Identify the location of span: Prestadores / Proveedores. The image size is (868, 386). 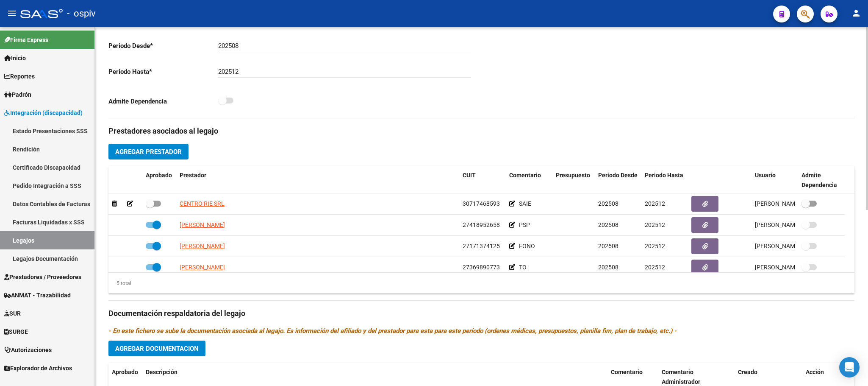
(43, 277).